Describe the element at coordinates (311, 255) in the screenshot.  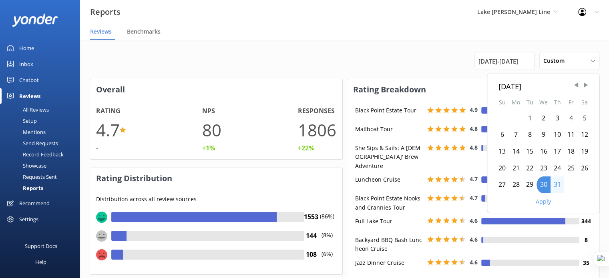
I see `h4: 108` at that location.